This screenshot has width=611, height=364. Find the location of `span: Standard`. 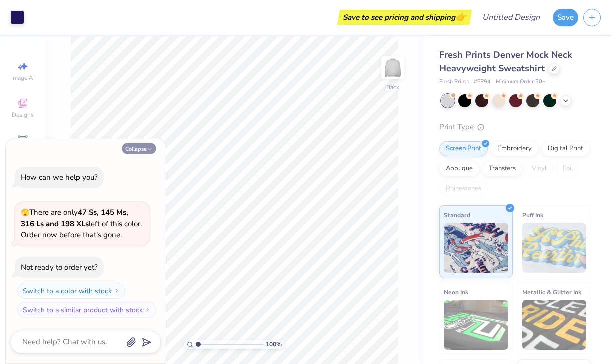

span: Standard is located at coordinates (457, 215).